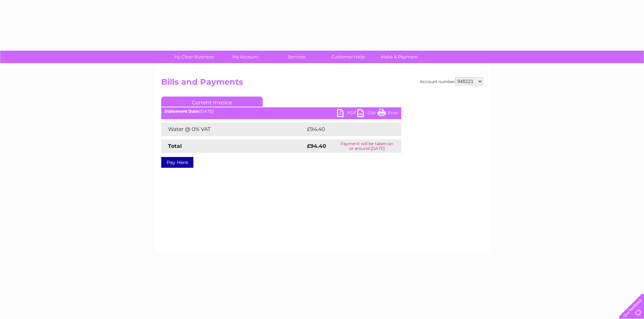  I want to click on a: Make A Payment, so click(399, 57).